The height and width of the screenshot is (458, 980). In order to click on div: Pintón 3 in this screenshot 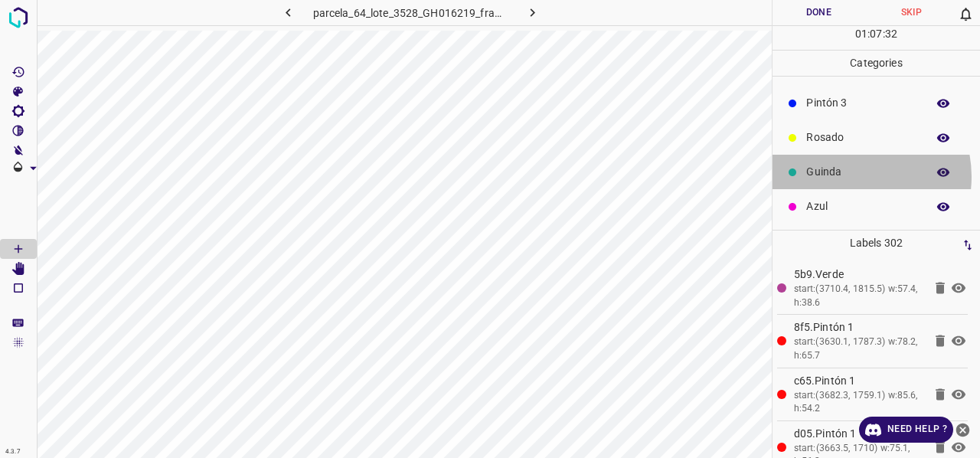, I will do `click(876, 103)`.